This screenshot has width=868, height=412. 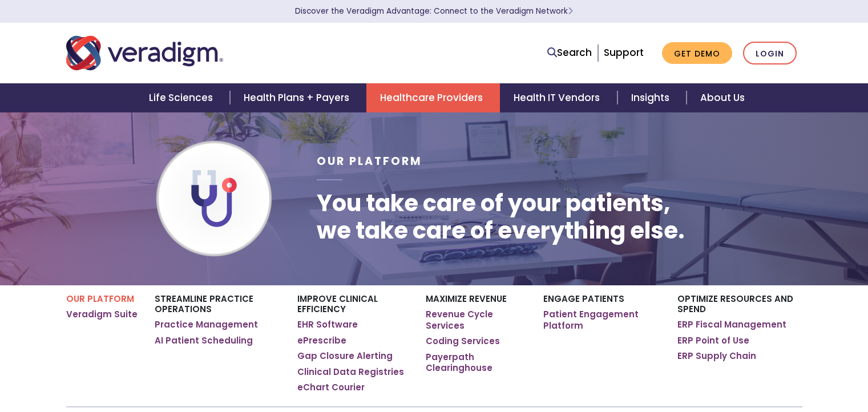 I want to click on a: Veradigm logo, so click(x=145, y=53).